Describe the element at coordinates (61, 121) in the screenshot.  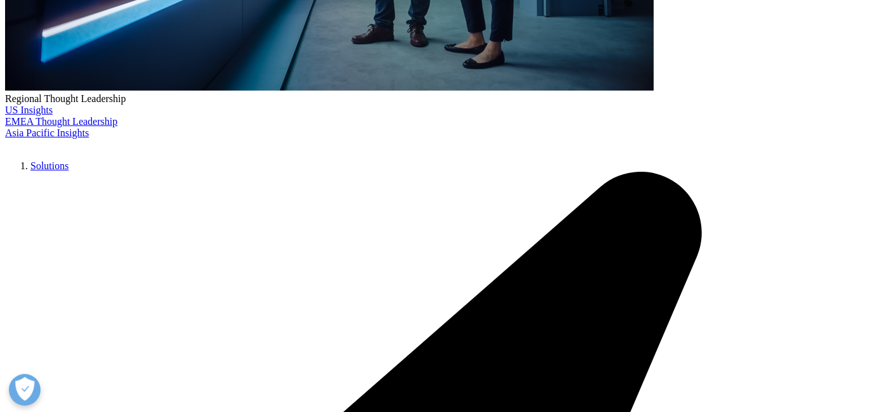
I see `span: EMEA Thought Leadership` at that location.